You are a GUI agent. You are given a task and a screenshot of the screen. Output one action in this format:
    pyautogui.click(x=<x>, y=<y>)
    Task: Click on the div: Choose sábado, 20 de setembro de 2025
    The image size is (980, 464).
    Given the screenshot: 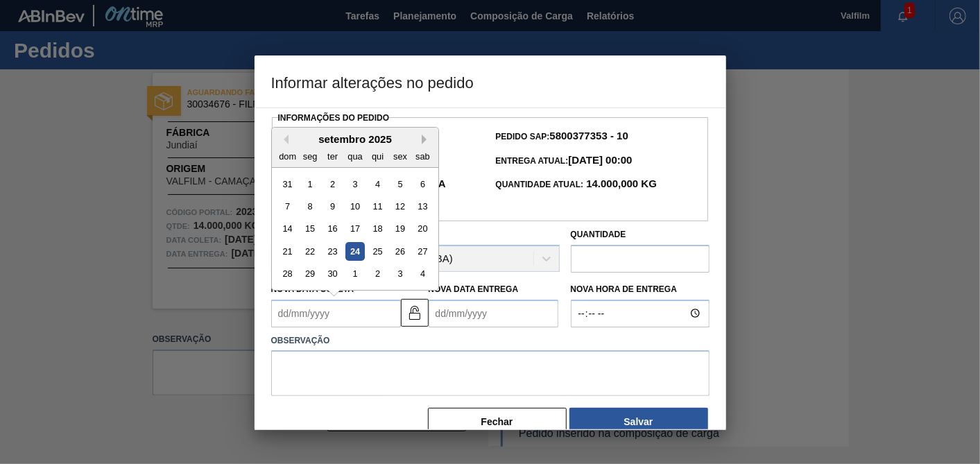 What is the action you would take?
    pyautogui.click(x=422, y=228)
    